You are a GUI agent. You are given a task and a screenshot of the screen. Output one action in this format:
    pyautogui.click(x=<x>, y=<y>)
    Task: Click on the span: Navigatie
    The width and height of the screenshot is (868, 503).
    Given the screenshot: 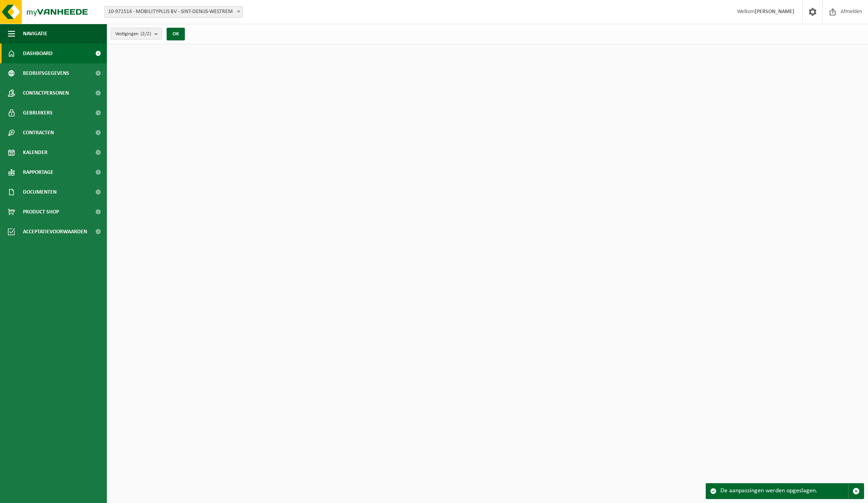 What is the action you would take?
    pyautogui.click(x=36, y=34)
    